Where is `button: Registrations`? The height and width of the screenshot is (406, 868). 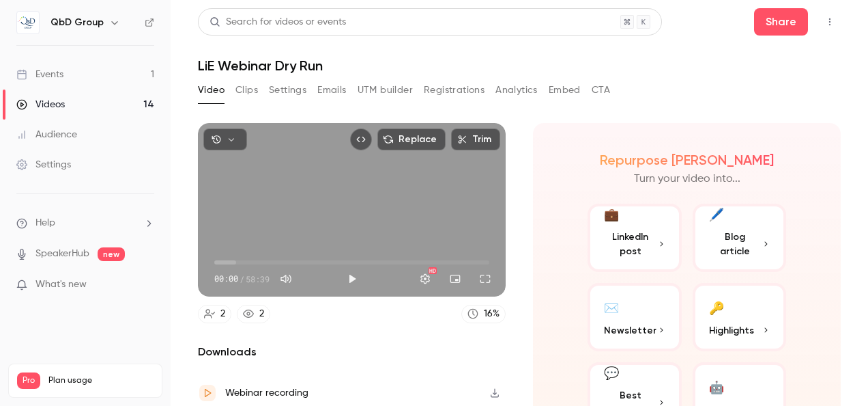
button: Registrations is located at coordinates (454, 90).